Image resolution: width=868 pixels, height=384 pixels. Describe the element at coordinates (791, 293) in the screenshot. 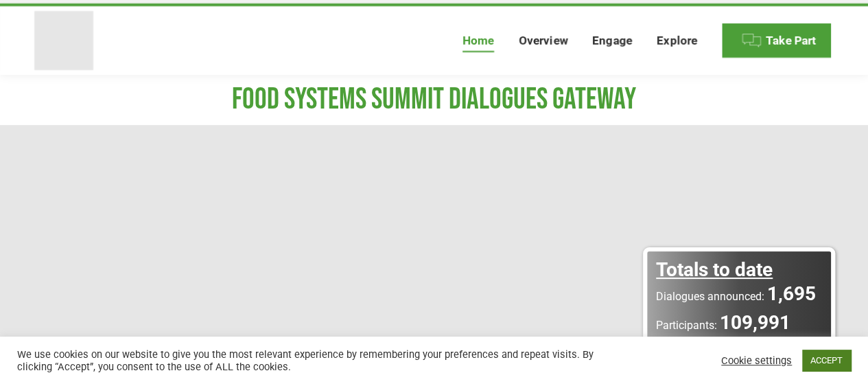

I see `span: 1,695` at that location.